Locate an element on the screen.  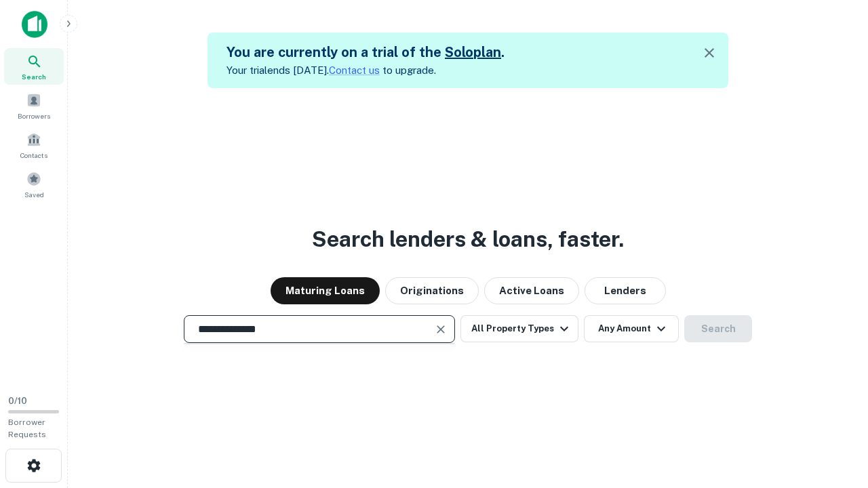
button: Any Amount is located at coordinates (631, 329).